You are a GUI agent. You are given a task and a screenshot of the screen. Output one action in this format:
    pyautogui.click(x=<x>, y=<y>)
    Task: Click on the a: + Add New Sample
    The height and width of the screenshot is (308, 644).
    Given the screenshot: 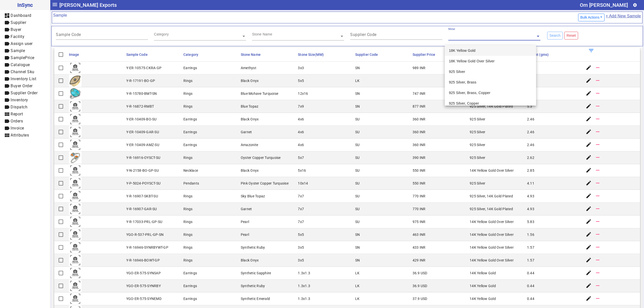 What is the action you would take?
    pyautogui.click(x=623, y=18)
    